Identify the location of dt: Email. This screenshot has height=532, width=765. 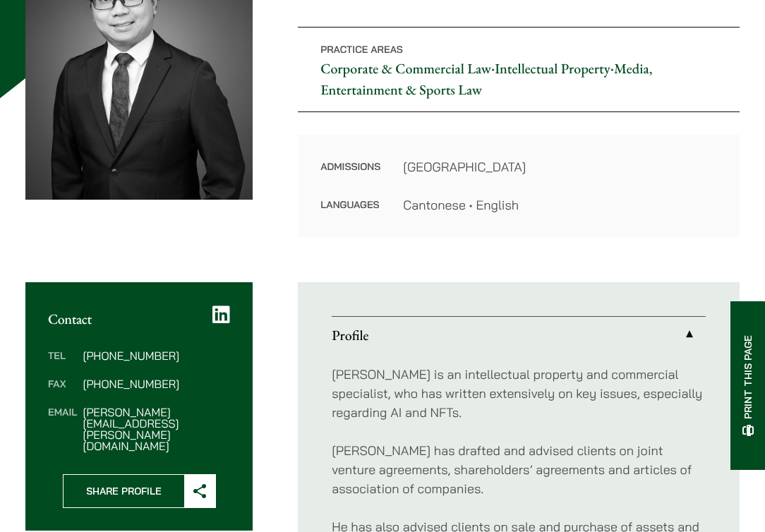
(62, 429).